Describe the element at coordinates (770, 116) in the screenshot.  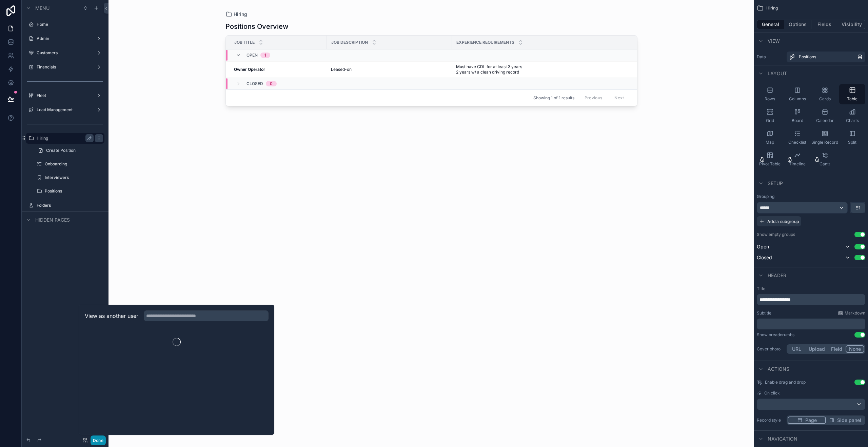
I see `button: Grid` at that location.